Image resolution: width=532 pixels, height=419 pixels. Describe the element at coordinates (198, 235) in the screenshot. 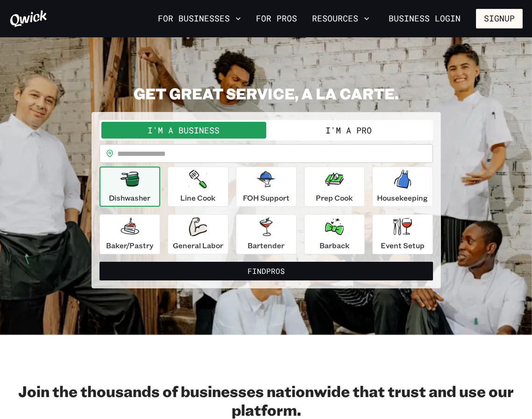

I see `button: General Labor` at that location.